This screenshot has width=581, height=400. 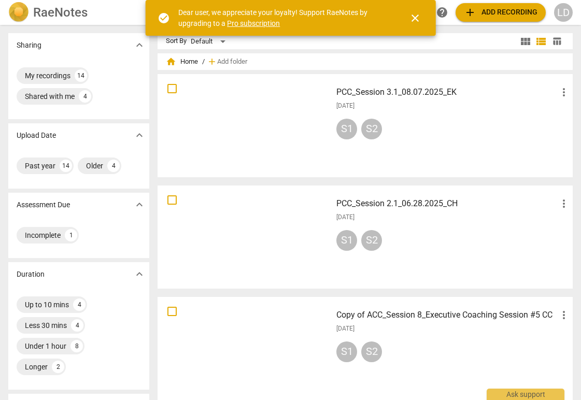 What do you see at coordinates (58, 367) in the screenshot?
I see `div: 2` at bounding box center [58, 367].